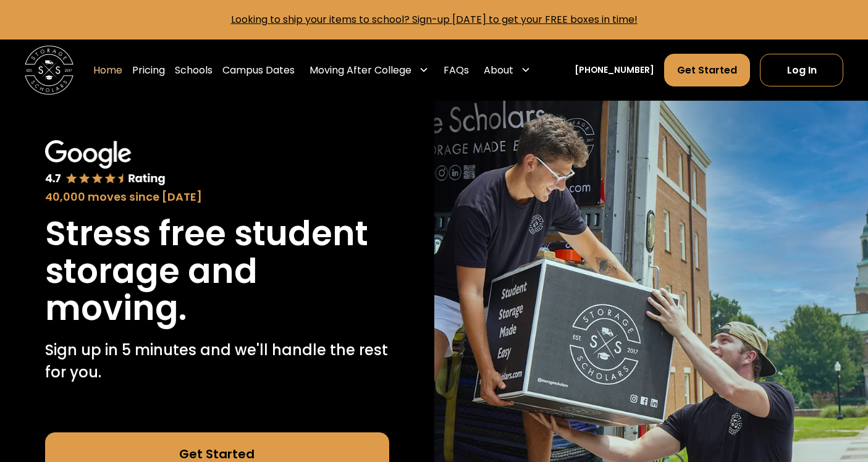  Describe the element at coordinates (148, 70) in the screenshot. I see `a: Pricing` at that location.